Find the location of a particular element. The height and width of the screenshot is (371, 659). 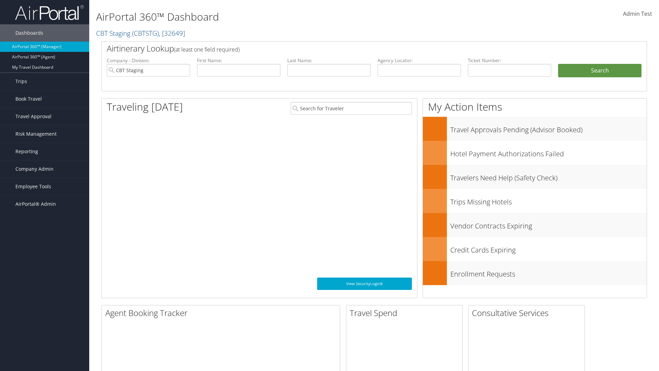

label: Last Name: is located at coordinates (329, 60).